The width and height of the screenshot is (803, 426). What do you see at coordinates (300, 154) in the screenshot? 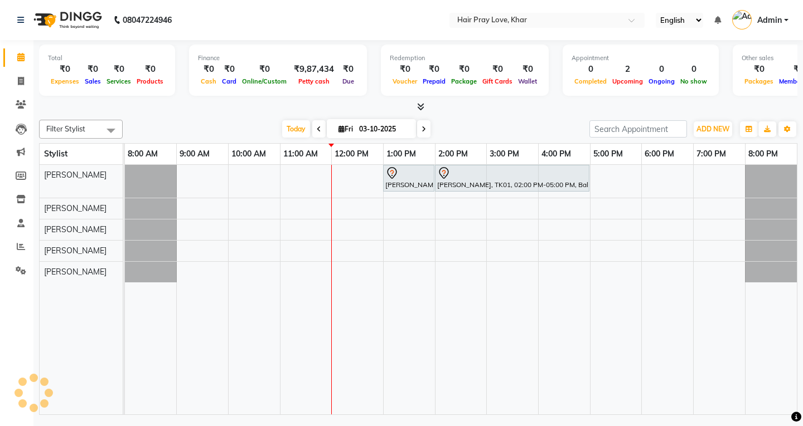
I see `a: 11:00 AM` at bounding box center [300, 154].